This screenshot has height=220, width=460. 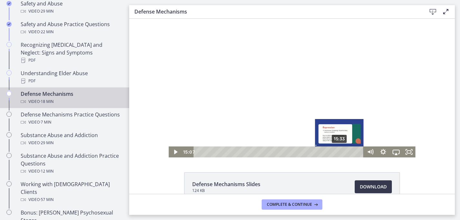 I want to click on button: Airplay, so click(x=267, y=133).